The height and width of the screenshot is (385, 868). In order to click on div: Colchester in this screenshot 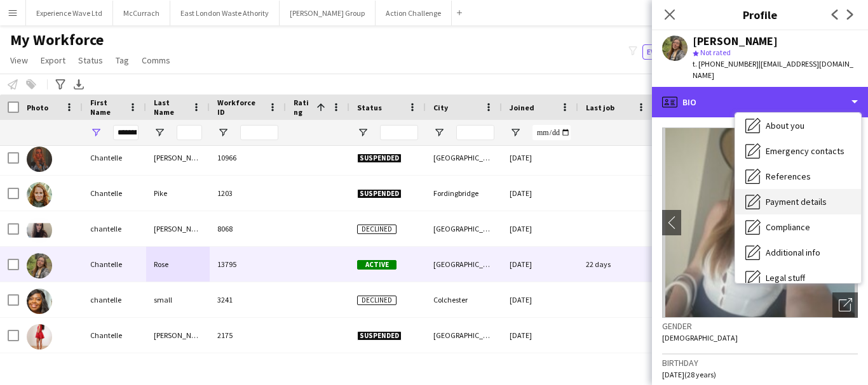, I will do `click(464, 300)`.